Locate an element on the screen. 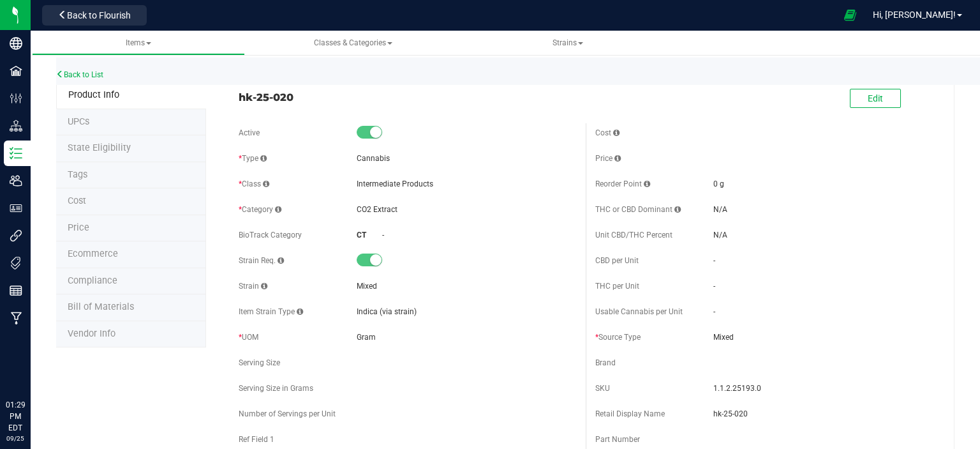 This screenshot has width=980, height=449. span: 0 g is located at coordinates (718, 184).